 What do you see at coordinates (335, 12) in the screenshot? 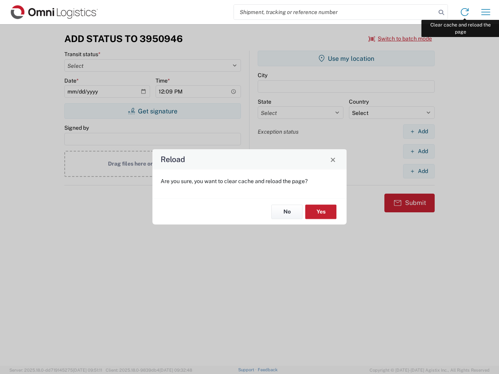
I see `input: Shipment, tracking or reference number` at bounding box center [335, 12].